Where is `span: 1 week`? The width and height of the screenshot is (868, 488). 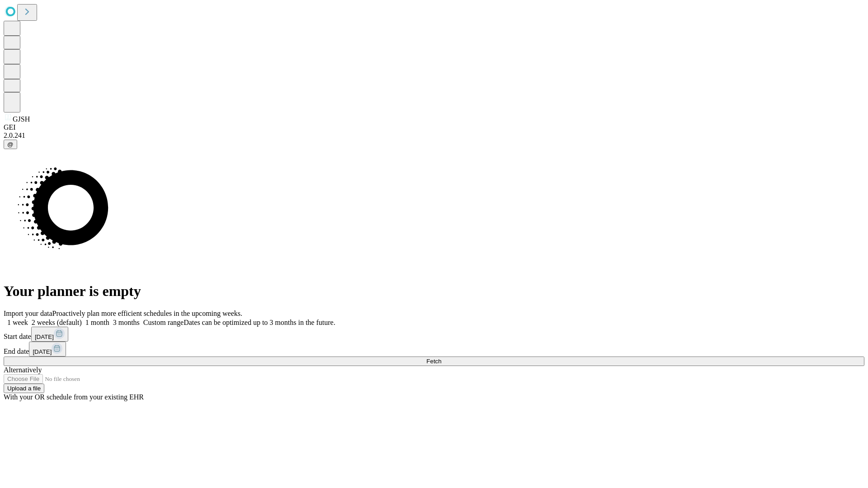 span: 1 week is located at coordinates (18, 322).